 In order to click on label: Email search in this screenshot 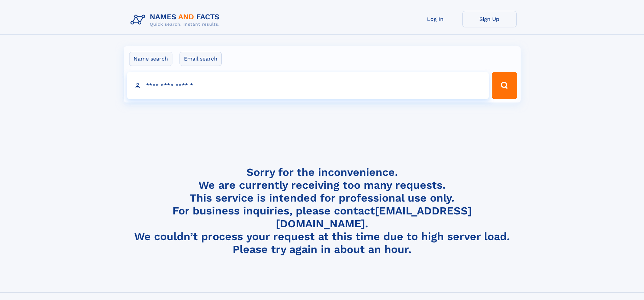, I will do `click(200, 59)`.